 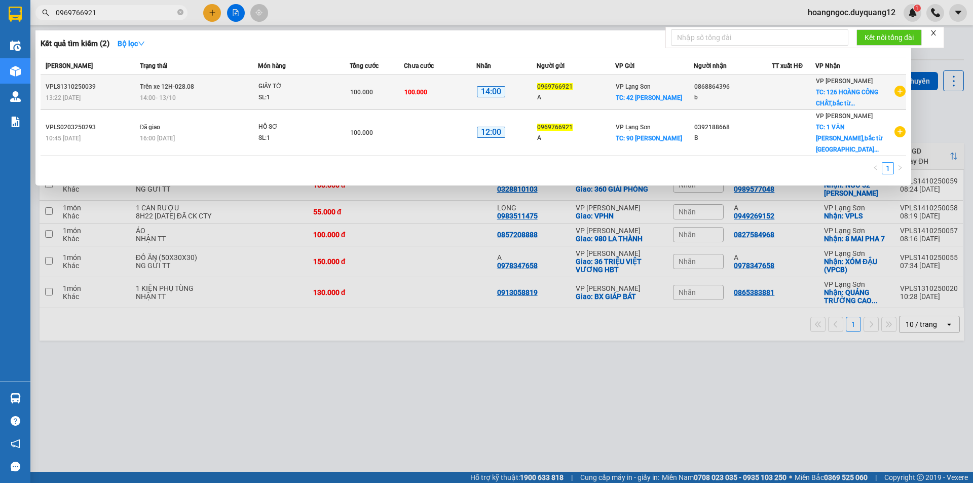 What do you see at coordinates (150, 127) in the screenshot?
I see `span: Đã giao` at bounding box center [150, 127].